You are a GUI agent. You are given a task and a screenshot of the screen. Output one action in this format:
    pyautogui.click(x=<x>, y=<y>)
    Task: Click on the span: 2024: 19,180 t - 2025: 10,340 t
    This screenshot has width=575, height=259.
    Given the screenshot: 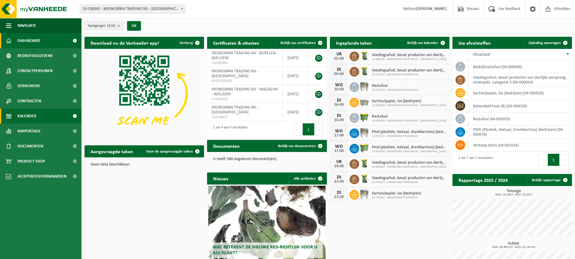 What is the action you would take?
    pyautogui.click(x=514, y=195)
    